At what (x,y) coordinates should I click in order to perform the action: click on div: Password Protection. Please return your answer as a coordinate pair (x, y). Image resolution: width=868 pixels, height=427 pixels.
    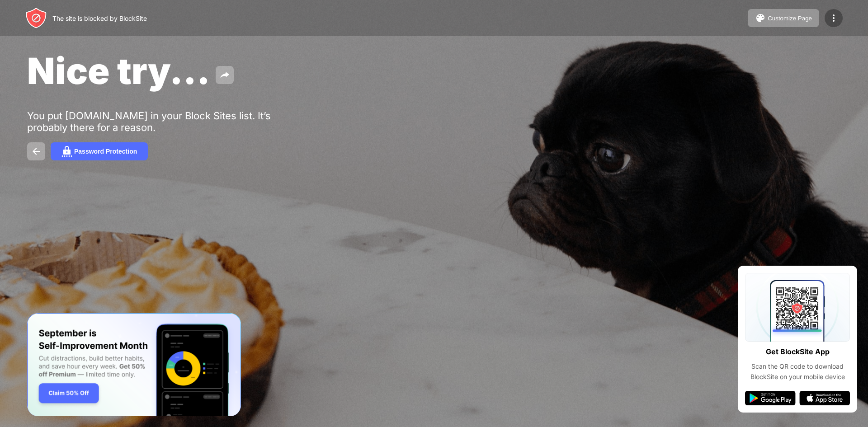
    Looking at the image, I should click on (106, 151).